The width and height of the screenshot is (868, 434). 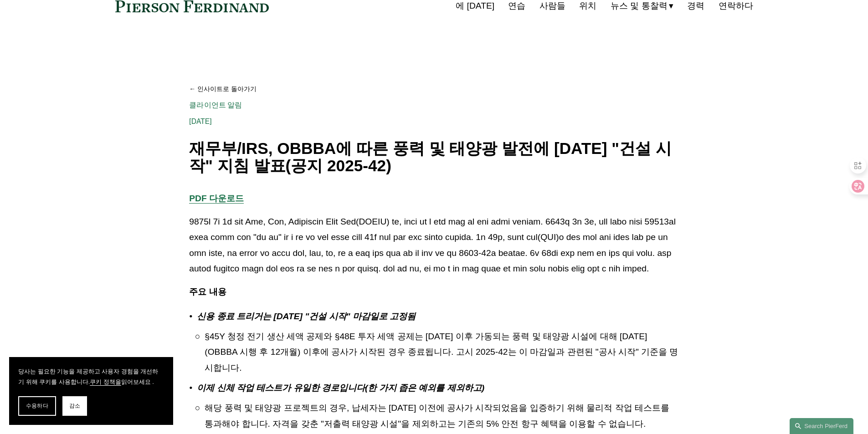 What do you see at coordinates (434, 89) in the screenshot?
I see `a: 인사이트로 돌아가기` at bounding box center [434, 89].